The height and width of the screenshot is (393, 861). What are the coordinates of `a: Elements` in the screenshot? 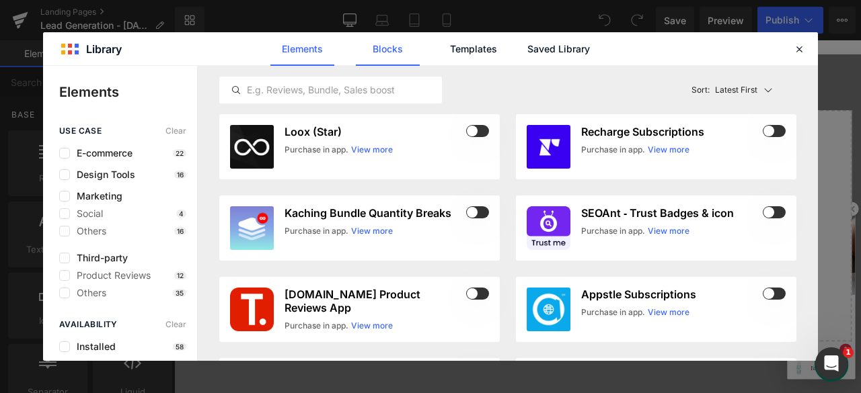 It's located at (302, 49).